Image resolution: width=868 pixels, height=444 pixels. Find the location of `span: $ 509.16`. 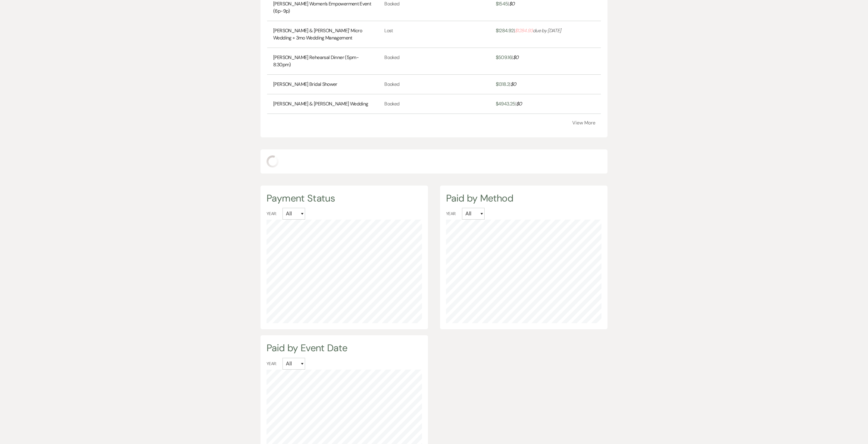

span: $ 509.16 is located at coordinates (503, 57).